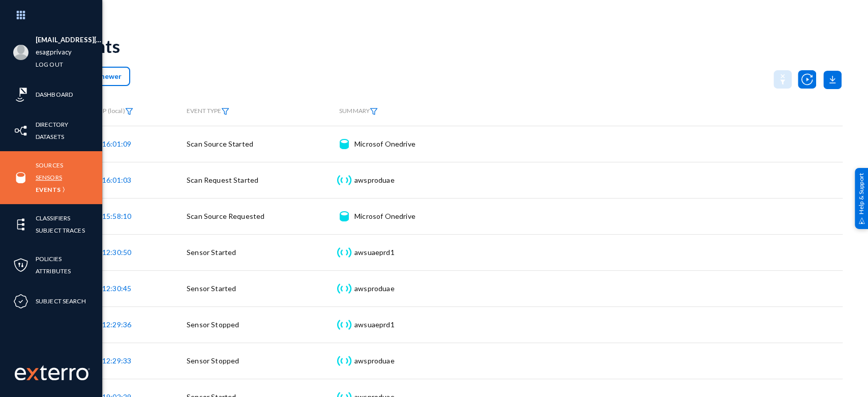  What do you see at coordinates (807, 80) in the screenshot?
I see `img: icon-utility-autoscan.svg` at bounding box center [807, 80].